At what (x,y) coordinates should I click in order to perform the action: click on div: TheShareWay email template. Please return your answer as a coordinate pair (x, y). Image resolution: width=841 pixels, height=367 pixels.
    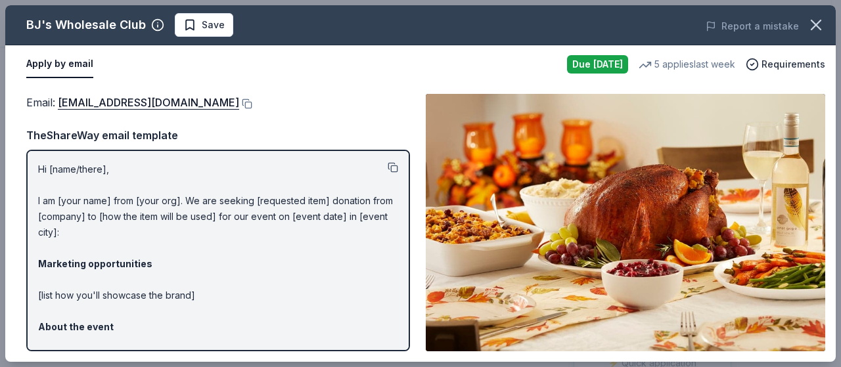
    Looking at the image, I should click on (218, 135).